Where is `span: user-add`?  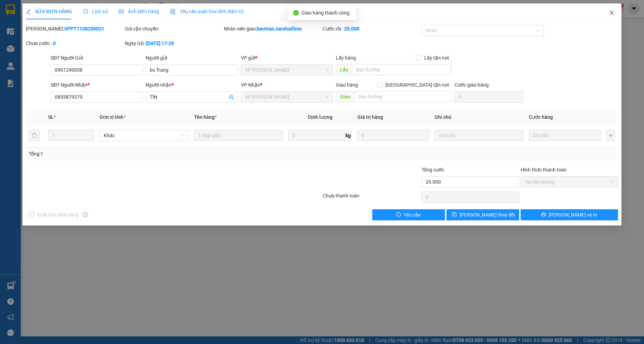
span: user-add is located at coordinates (231, 97).